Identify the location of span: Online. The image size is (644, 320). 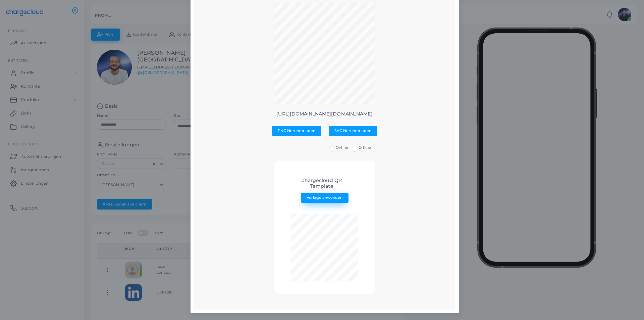
(342, 148).